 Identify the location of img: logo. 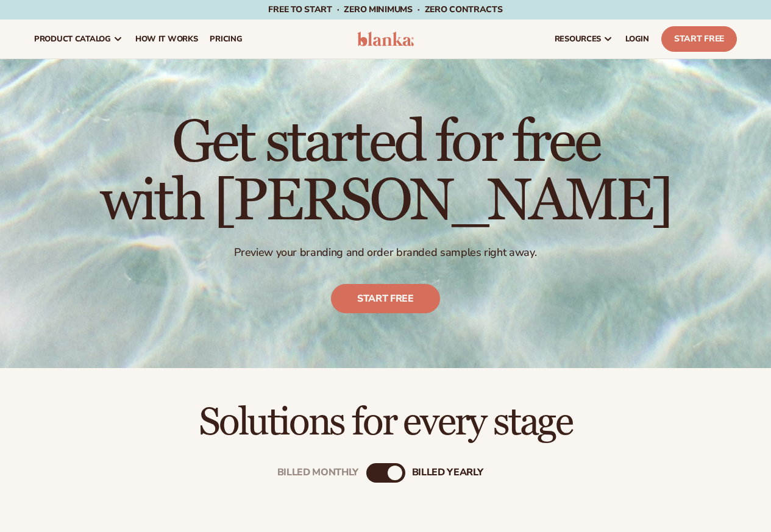
(386, 39).